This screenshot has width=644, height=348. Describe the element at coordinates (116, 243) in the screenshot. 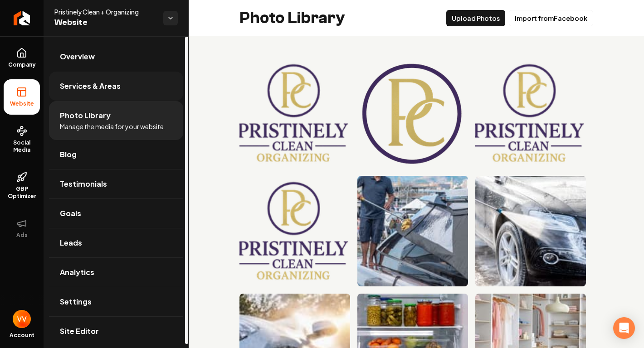

I see `a: Leads` at that location.